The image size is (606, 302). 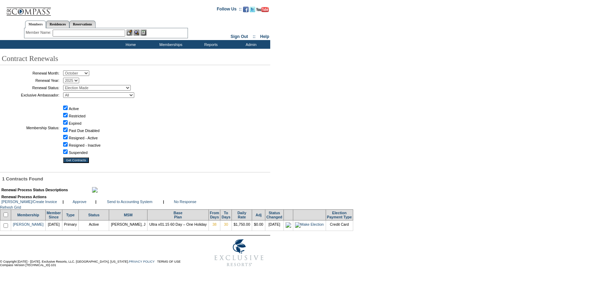 What do you see at coordinates (84, 131) in the screenshot?
I see `label: Past Due Disabled` at bounding box center [84, 131].